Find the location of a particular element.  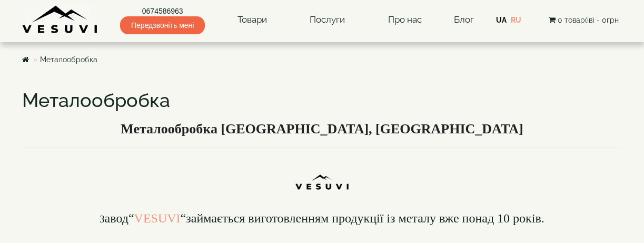

font: авод займається виготовленням продукції із металу вже понад 10 років. is located at coordinates (324, 217).